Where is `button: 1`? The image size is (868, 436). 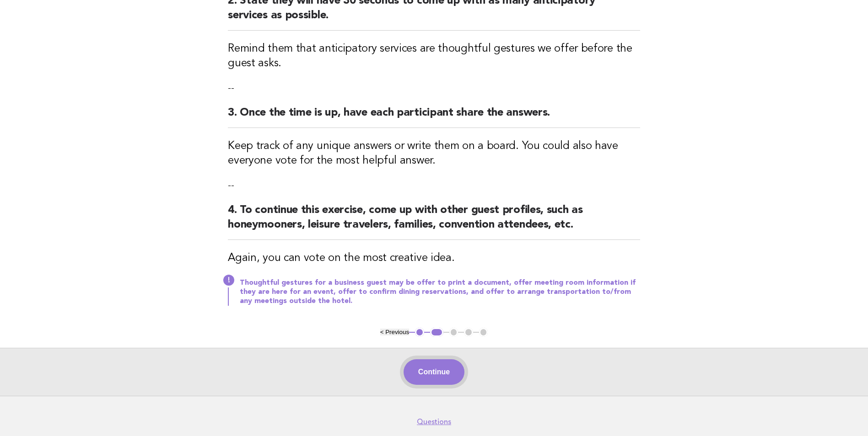 button: 1 is located at coordinates (420, 332).